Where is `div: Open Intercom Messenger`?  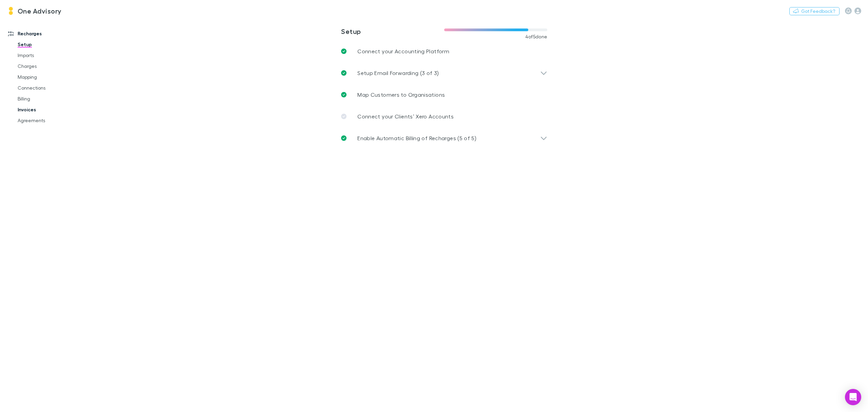
div: Open Intercom Messenger is located at coordinates (853, 397).